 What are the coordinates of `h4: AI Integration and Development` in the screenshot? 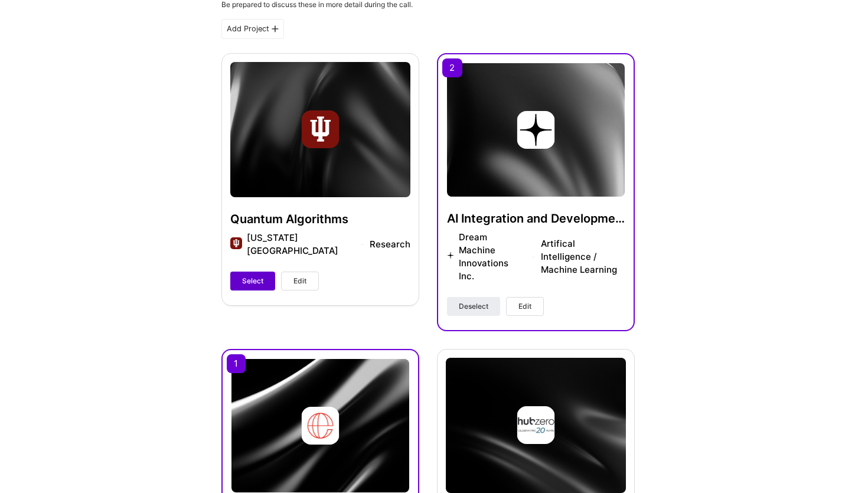 It's located at (535, 218).